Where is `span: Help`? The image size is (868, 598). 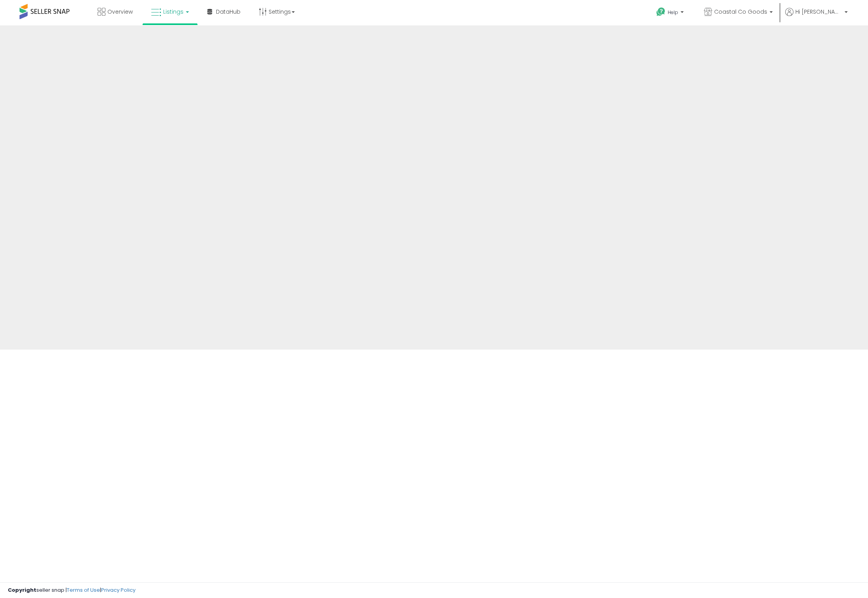
span: Help is located at coordinates (673, 12).